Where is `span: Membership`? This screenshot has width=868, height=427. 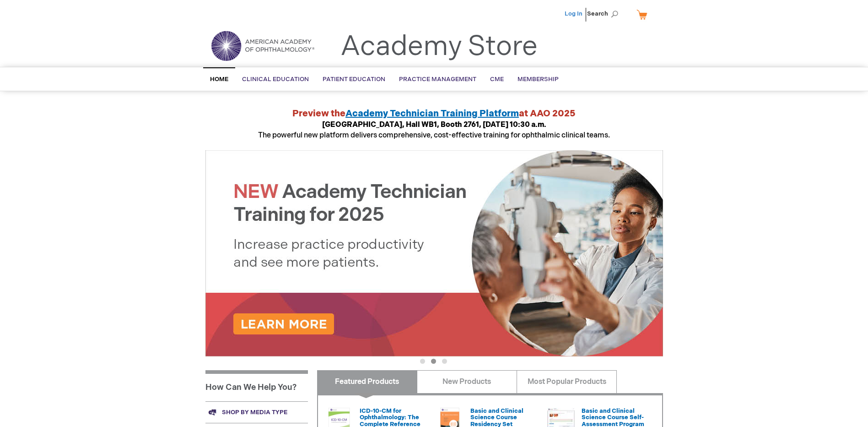
span: Membership is located at coordinates (538, 79).